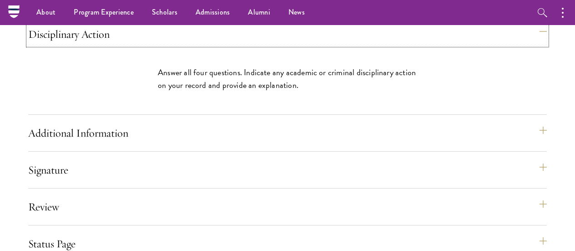 Image resolution: width=575 pixels, height=251 pixels. Describe the element at coordinates (288, 79) in the screenshot. I see `p: Answer all four questions. Indicate any academic or criminal disciplinary action on your record a...` at that location.